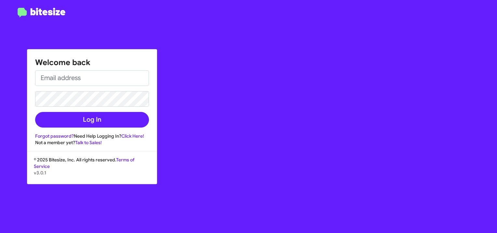 The height and width of the screenshot is (233, 497). What do you see at coordinates (84, 163) in the screenshot?
I see `a: Terms of Service` at bounding box center [84, 163].